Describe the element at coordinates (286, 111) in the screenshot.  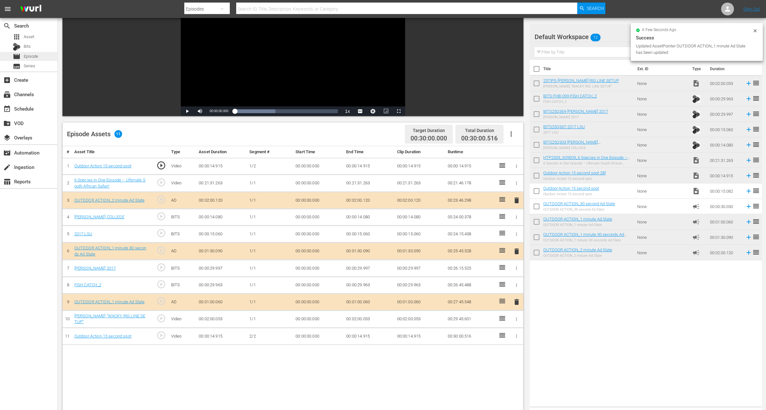
I see `div: Progress Bar` at that location.